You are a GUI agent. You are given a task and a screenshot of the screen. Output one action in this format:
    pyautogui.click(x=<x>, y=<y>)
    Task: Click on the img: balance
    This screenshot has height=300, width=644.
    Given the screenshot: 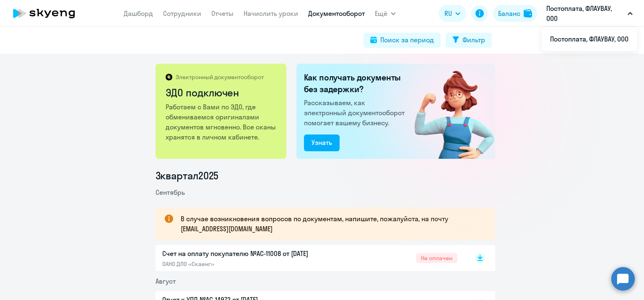 What is the action you would take?
    pyautogui.click(x=528, y=13)
    